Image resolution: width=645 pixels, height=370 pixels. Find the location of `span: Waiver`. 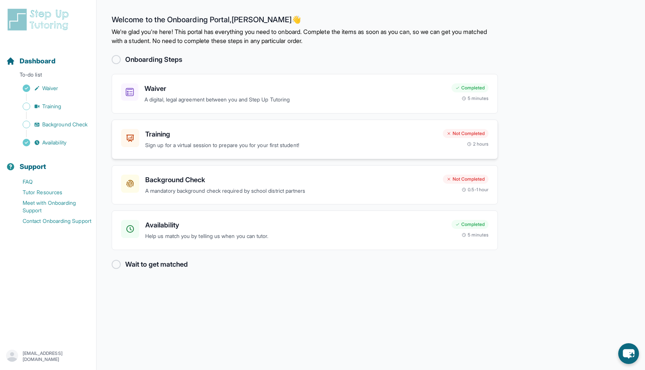

span: Waiver is located at coordinates (50, 88).